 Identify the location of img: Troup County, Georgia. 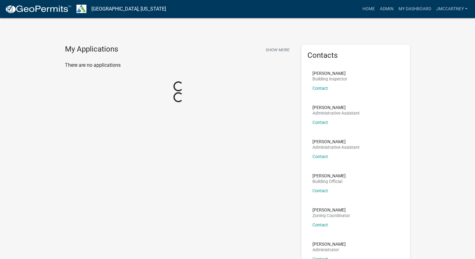
(81, 9).